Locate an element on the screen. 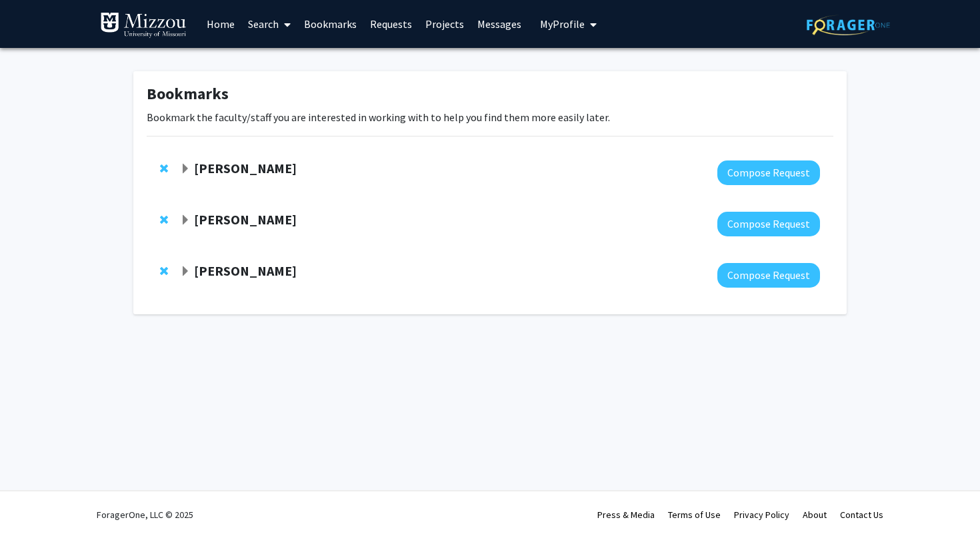 The image size is (980, 538). span: My Profile is located at coordinates (562, 24).